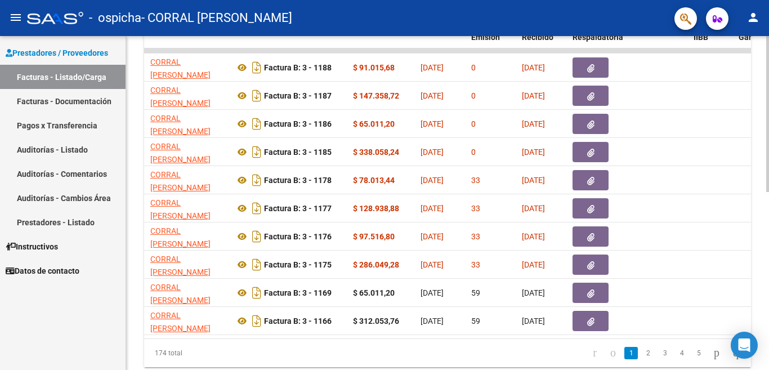 Image resolution: width=769 pixels, height=370 pixels. What do you see at coordinates (42, 271) in the screenshot?
I see `span: Datos de contacto` at bounding box center [42, 271].